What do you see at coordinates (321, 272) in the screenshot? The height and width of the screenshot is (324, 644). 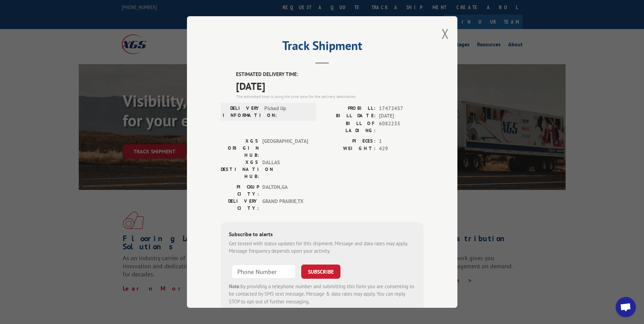 I see `button: SUBSCRIBE` at bounding box center [321, 272].